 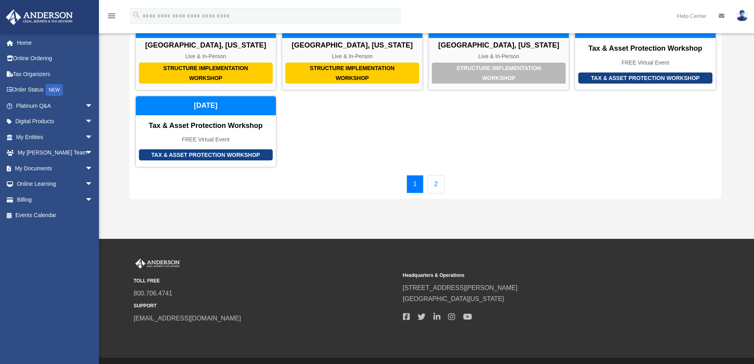 What do you see at coordinates (742, 15) in the screenshot?
I see `img: User Pic` at bounding box center [742, 15].